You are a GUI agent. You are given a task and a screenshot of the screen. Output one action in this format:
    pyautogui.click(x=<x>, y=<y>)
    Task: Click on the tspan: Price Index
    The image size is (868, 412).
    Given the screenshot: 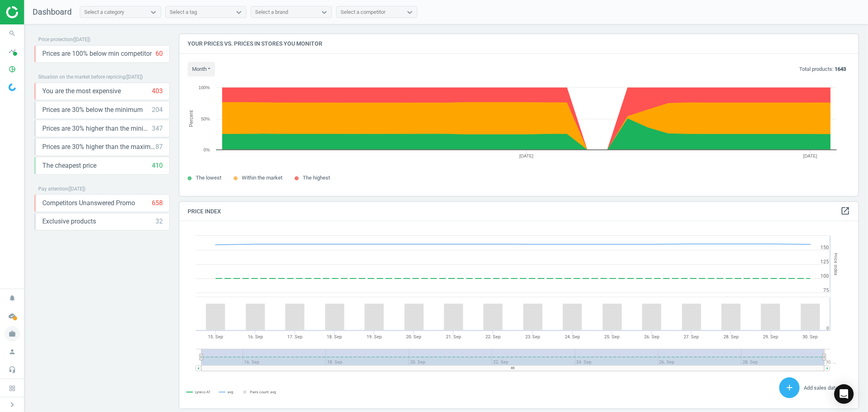 What is the action you would take?
    pyautogui.click(x=835, y=264)
    